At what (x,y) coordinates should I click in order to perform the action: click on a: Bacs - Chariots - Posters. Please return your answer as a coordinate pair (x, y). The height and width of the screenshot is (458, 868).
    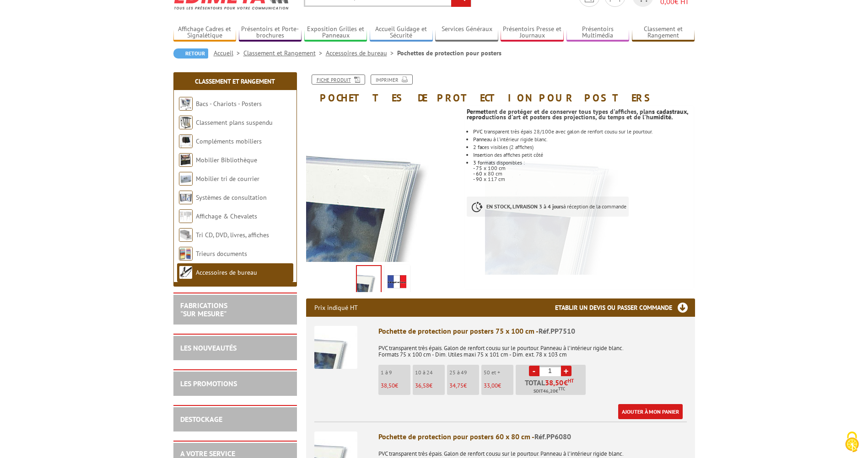
    Looking at the image, I should click on (229, 104).